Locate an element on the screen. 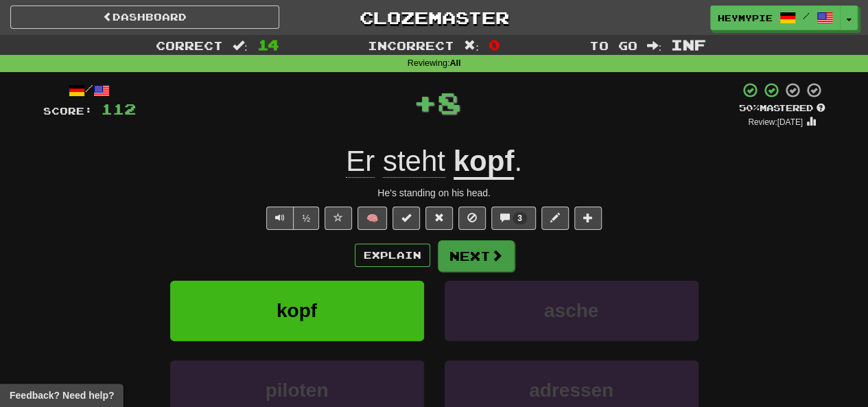 The height and width of the screenshot is (407, 868). button: Ignore sentence (alt+i) is located at coordinates (472, 218).